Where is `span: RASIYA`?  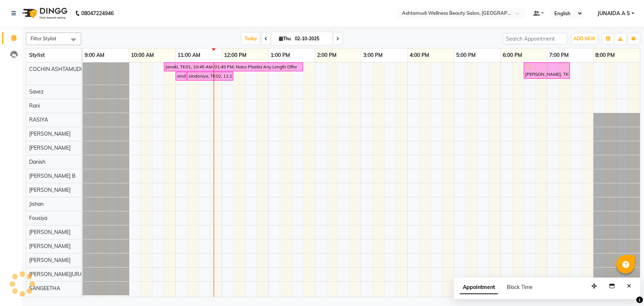 span: RASIYA is located at coordinates (38, 120).